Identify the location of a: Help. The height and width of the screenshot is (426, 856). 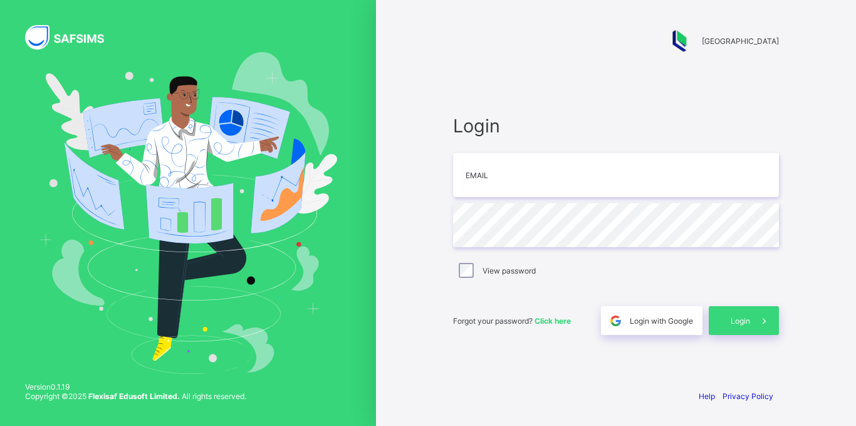
(707, 396).